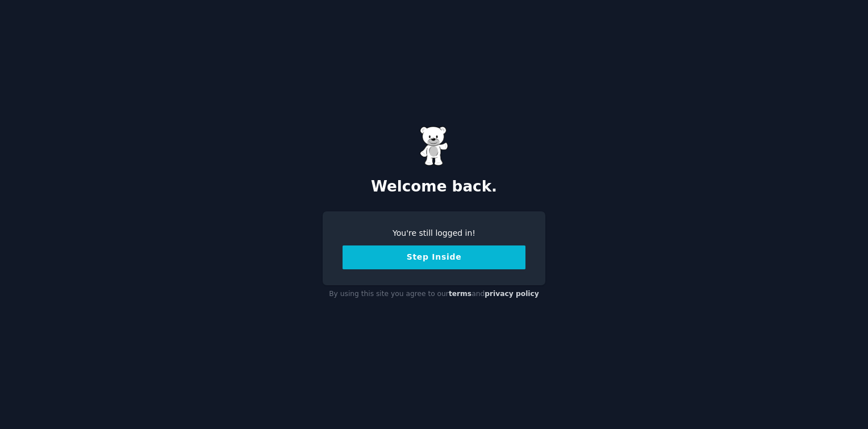 The image size is (868, 429). What do you see at coordinates (434, 187) in the screenshot?
I see `h2: Welcome back.` at bounding box center [434, 187].